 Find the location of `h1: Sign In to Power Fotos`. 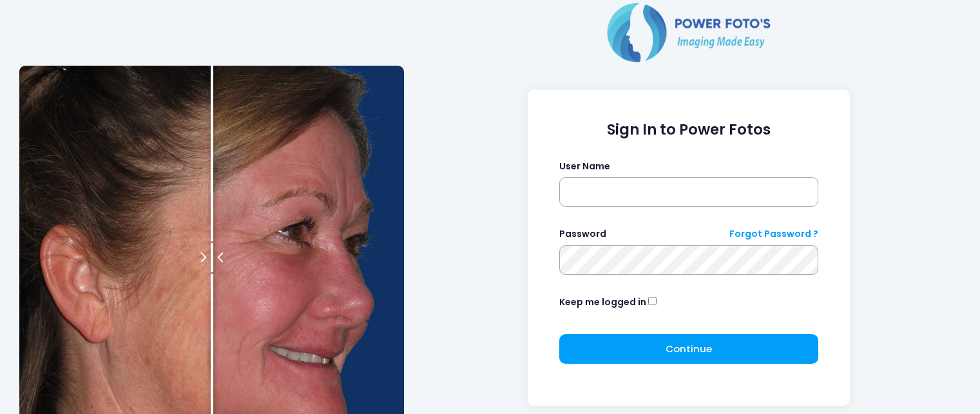

h1: Sign In to Power Fotos is located at coordinates (688, 129).